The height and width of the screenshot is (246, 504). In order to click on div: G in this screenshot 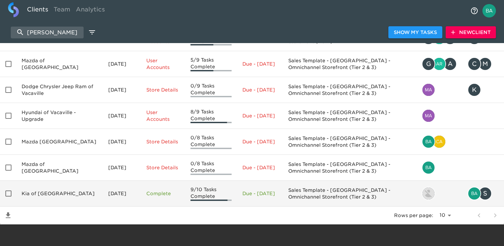, I will do `click(429, 64)`.